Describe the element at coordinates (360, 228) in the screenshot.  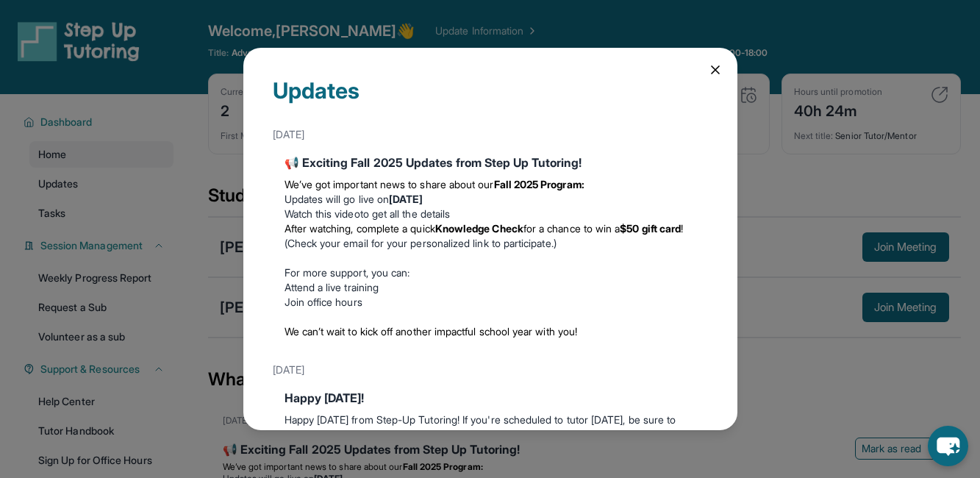
I see `span: After watching, complete a quick` at that location.